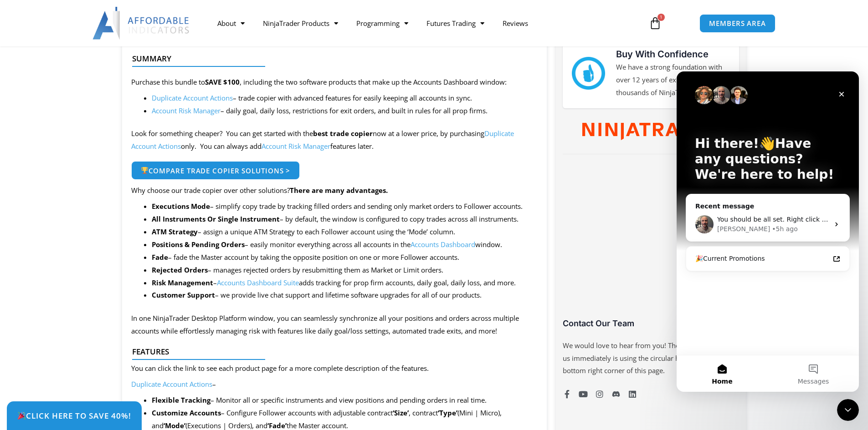 This screenshot has width=868, height=430. I want to click on a: Accounts Dashboard, so click(443, 245).